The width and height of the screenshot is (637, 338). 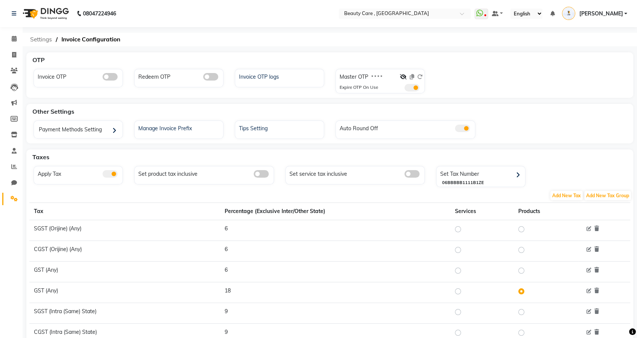 I want to click on div: Set Tax Number, so click(x=482, y=174).